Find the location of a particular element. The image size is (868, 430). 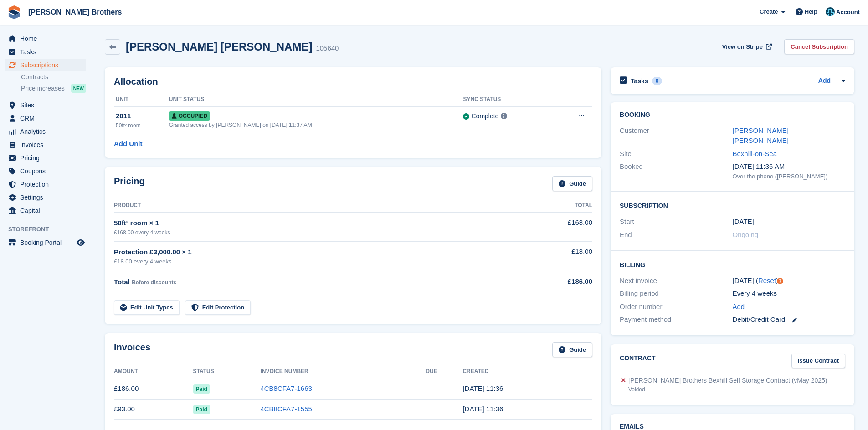

span: Pricing is located at coordinates (47, 158).